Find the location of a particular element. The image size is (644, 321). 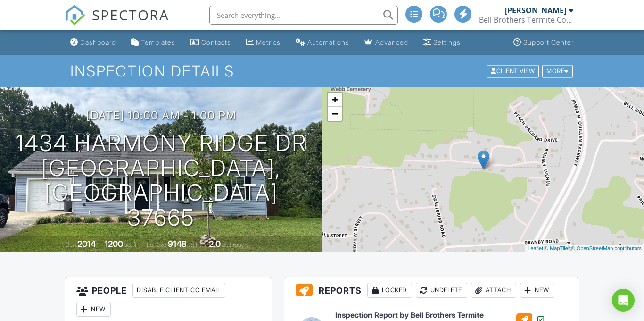

input: Search everything... is located at coordinates (304, 15).